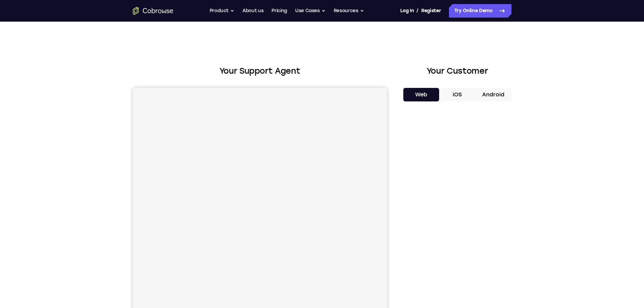  What do you see at coordinates (457, 95) in the screenshot?
I see `button: iOS` at bounding box center [457, 95].